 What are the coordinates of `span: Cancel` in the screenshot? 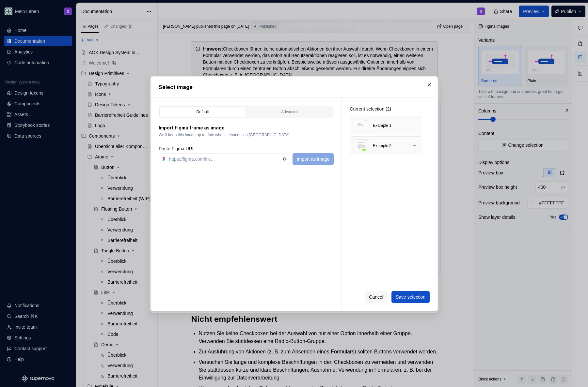 It's located at (376, 297).